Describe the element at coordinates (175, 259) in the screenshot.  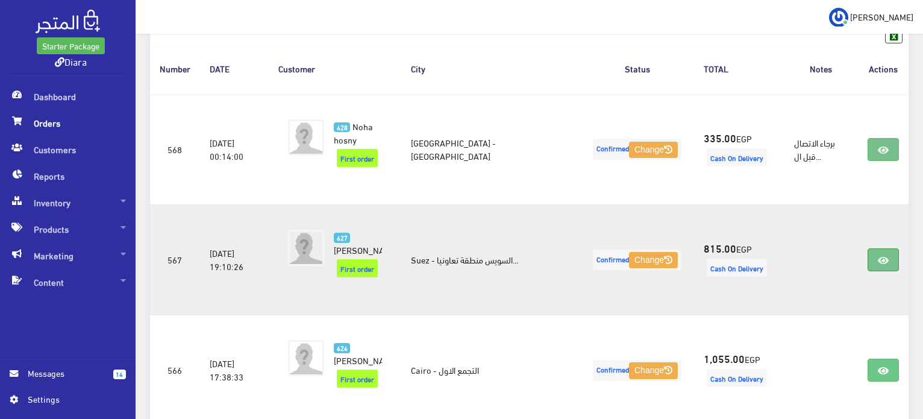
I see `td: 567` at that location.